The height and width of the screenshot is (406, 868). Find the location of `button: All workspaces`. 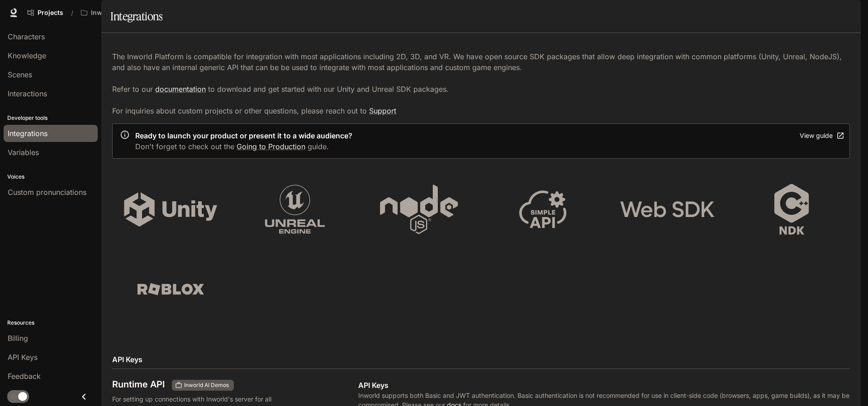

button: All workspaces is located at coordinates (116, 13).